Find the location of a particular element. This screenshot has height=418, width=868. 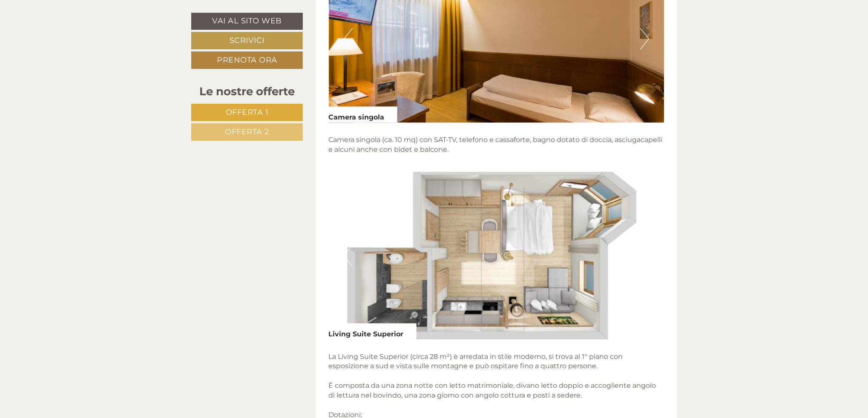

div: Camera singola is located at coordinates (363, 115).